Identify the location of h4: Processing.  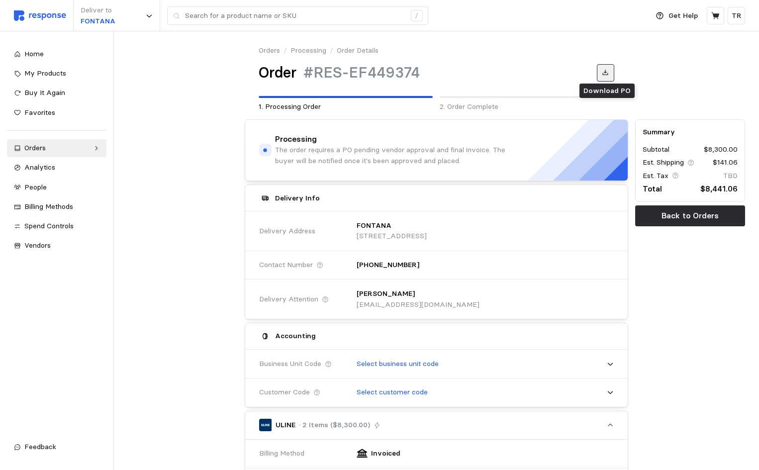
(296, 139).